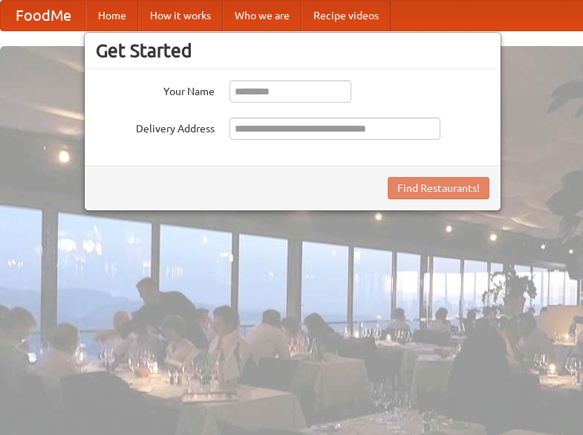 This screenshot has width=583, height=435. I want to click on a: How it works, so click(181, 16).